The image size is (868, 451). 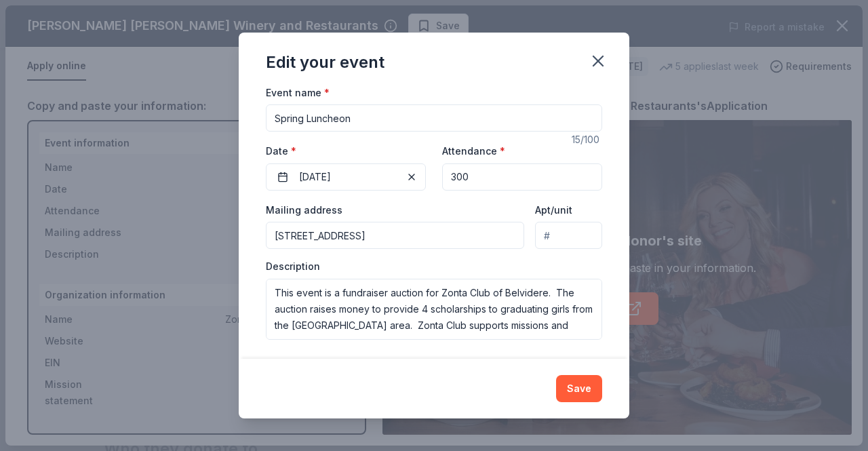 I want to click on div: 15 /100, so click(x=587, y=139).